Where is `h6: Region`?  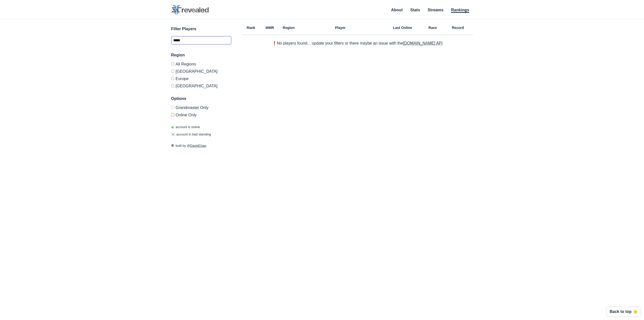 h6: Region is located at coordinates (288, 28).